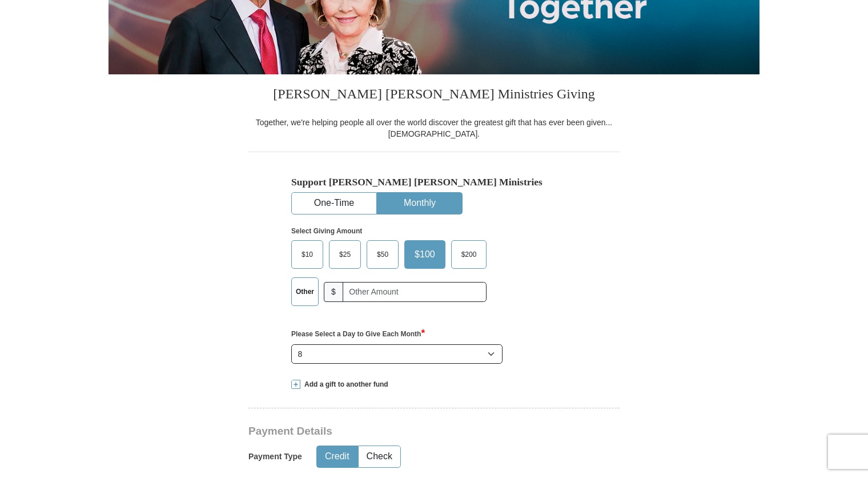 This screenshot has height=477, width=868. What do you see at coordinates (275, 456) in the screenshot?
I see `h5: Payment Type` at bounding box center [275, 456].